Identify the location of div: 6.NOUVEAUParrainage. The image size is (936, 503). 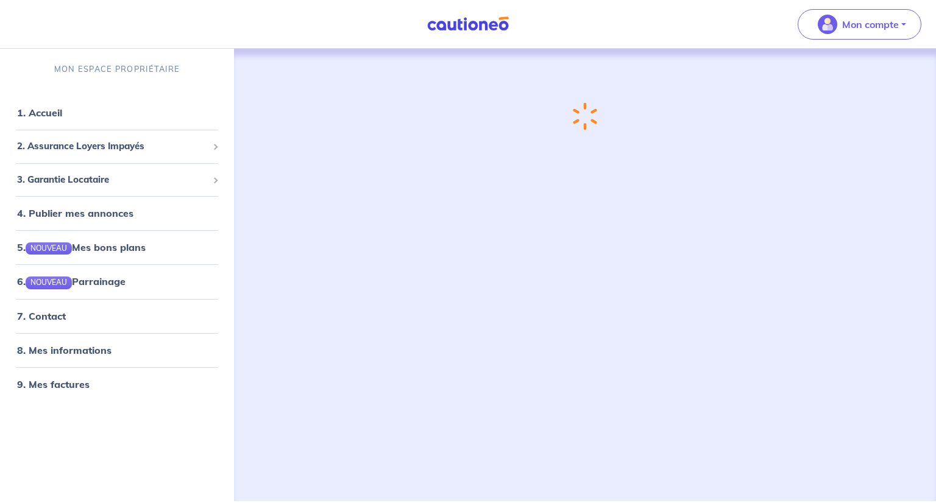
(117, 282).